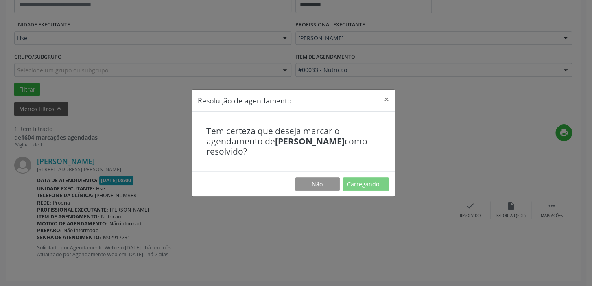 This screenshot has width=592, height=286. What do you see at coordinates (245, 100) in the screenshot?
I see `h5: Resolução de agendamento` at bounding box center [245, 100].